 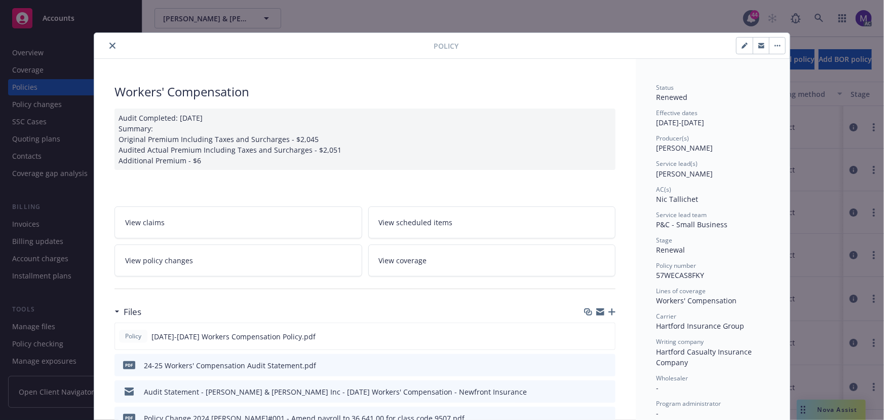 What do you see at coordinates (128, 312) in the screenshot?
I see `div: Files` at bounding box center [128, 312].